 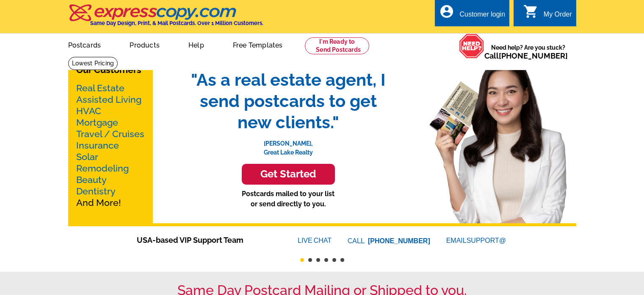 What do you see at coordinates (196, 44) in the screenshot?
I see `a: Help` at bounding box center [196, 44].